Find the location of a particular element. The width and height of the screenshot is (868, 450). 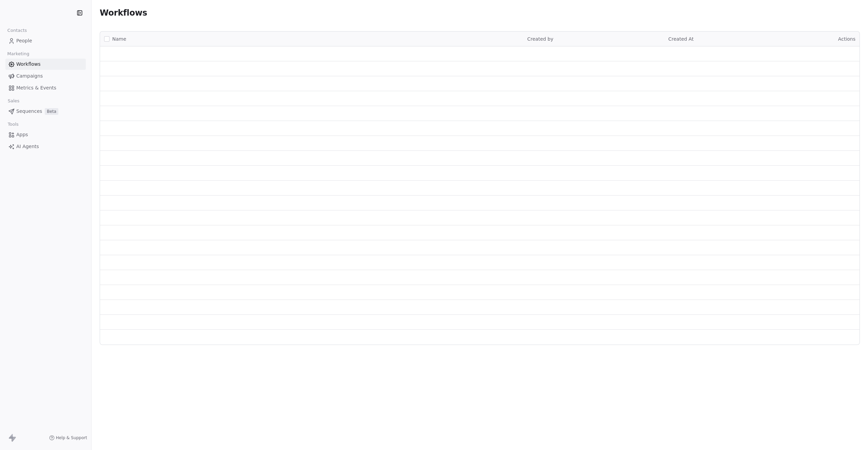

a: SequencesBeta is located at coordinates (46, 111).